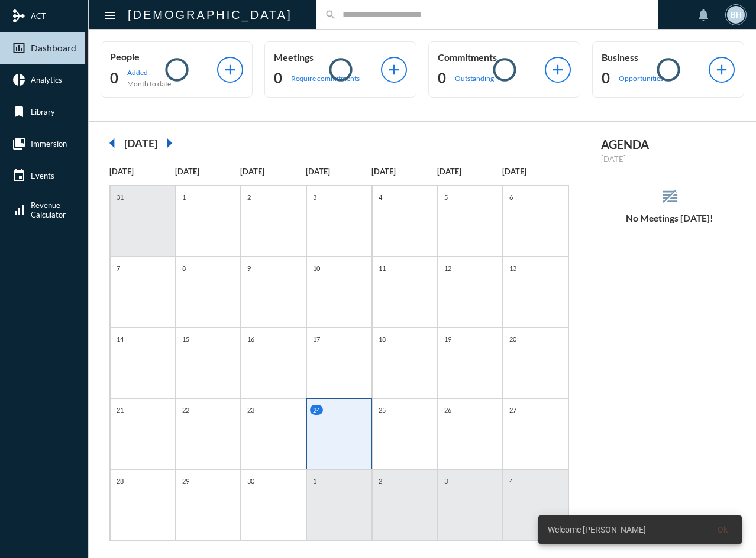 The height and width of the screenshot is (558, 756). What do you see at coordinates (110, 15) in the screenshot?
I see `button: Toggle sidenav` at bounding box center [110, 15].